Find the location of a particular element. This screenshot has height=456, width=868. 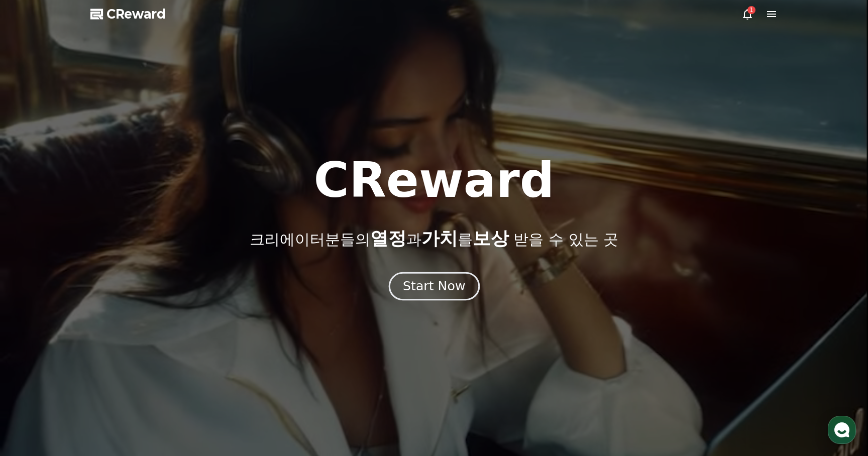

p: 크리에이터분들의 과 를 받을 수 있는 곳 is located at coordinates (434, 238).